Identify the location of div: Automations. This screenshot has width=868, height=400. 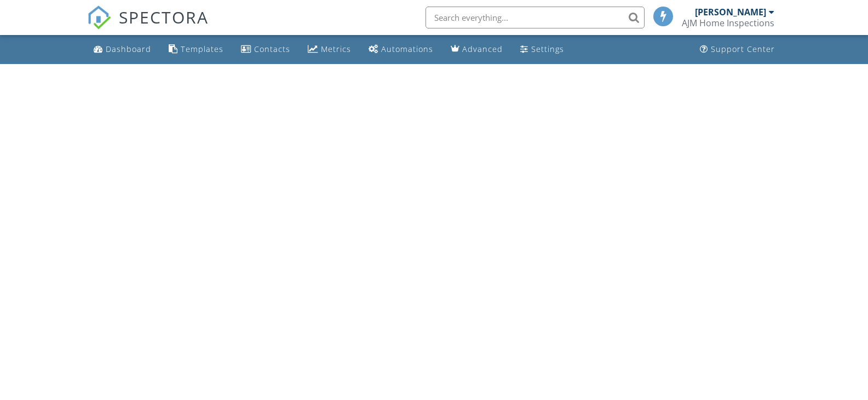
(407, 48).